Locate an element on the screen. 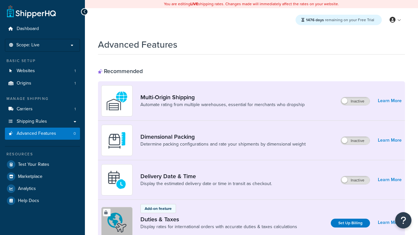 This screenshot has height=235, width=418. li: Analytics is located at coordinates (42, 189).